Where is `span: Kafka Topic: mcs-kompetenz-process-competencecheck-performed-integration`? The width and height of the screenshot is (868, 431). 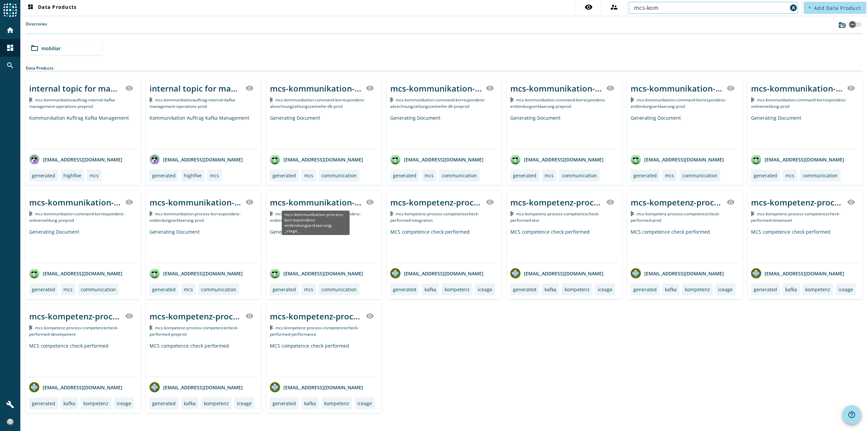
span: Kafka Topic: mcs-kompetenz-process-competencecheck-performed-integration is located at coordinates (435, 217).